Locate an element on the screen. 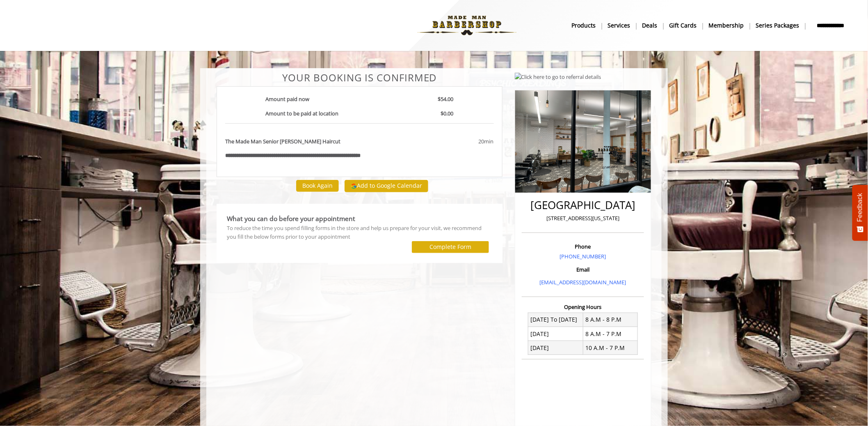  img: Click here to go to referral details is located at coordinates (558, 77).